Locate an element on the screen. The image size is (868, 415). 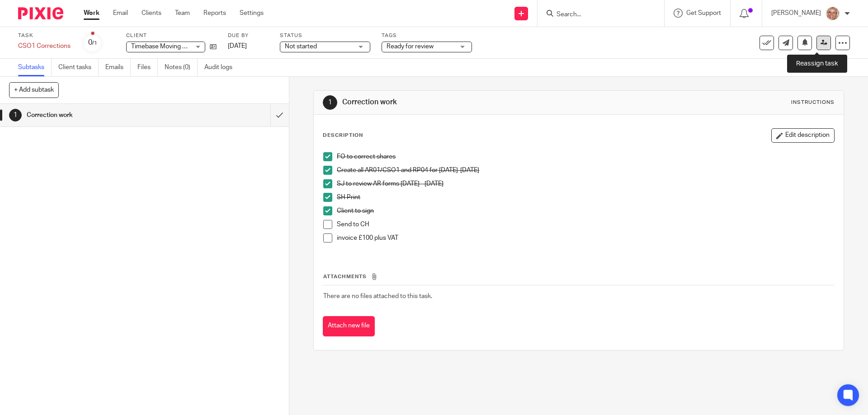
a: Work is located at coordinates (91, 13).